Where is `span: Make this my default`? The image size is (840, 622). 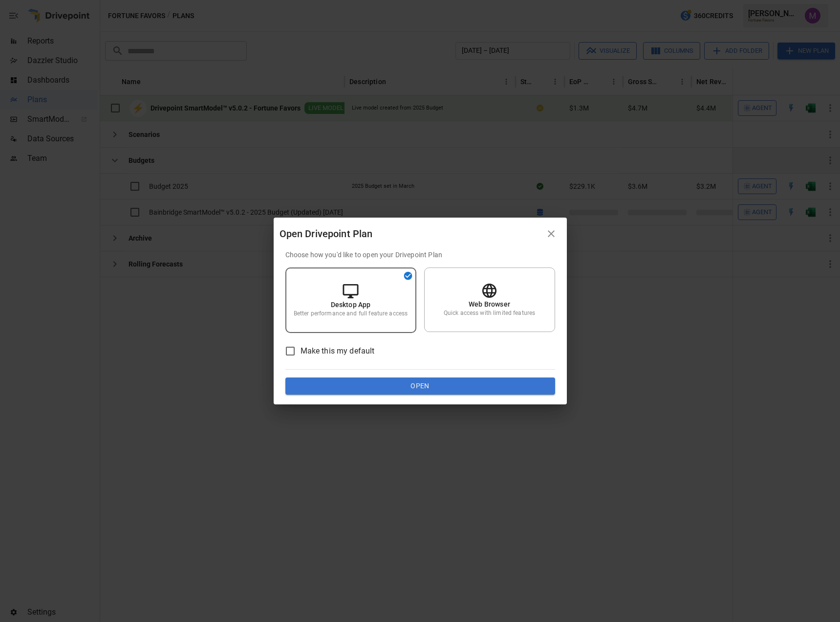 span: Make this my default is located at coordinates (337, 351).